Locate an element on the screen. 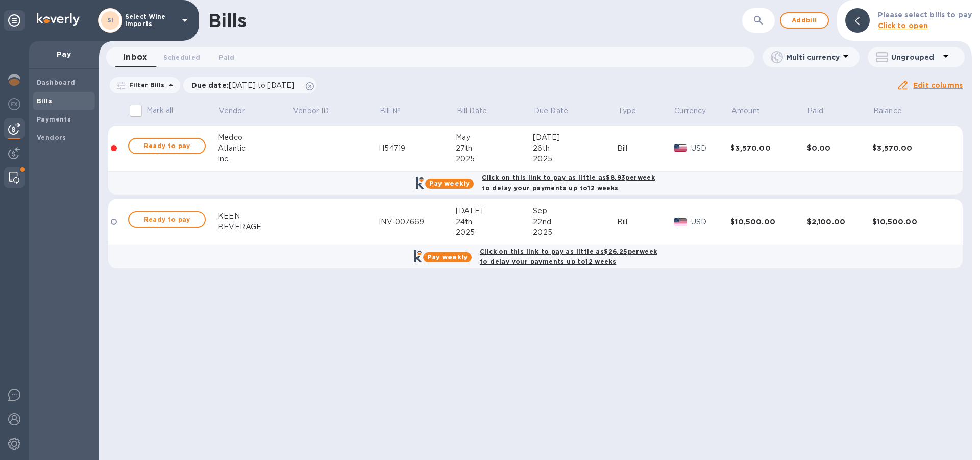 The image size is (980, 460). span: Balance is located at coordinates (894, 111).